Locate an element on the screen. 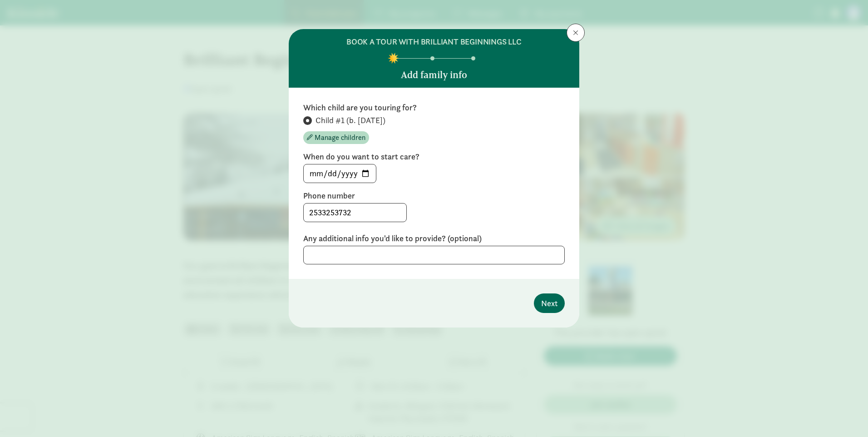 The width and height of the screenshot is (868, 437). span: Manage children is located at coordinates (340, 138).